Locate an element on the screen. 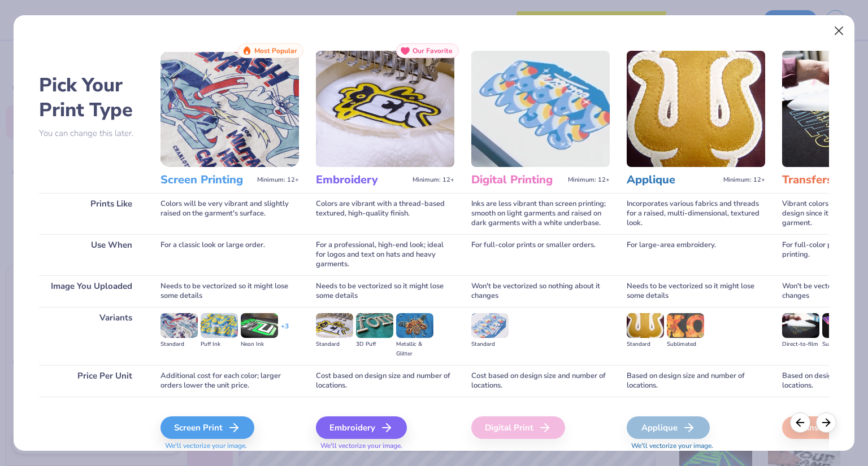 The height and width of the screenshot is (466, 868). p: You can change this later. is located at coordinates (91, 133).